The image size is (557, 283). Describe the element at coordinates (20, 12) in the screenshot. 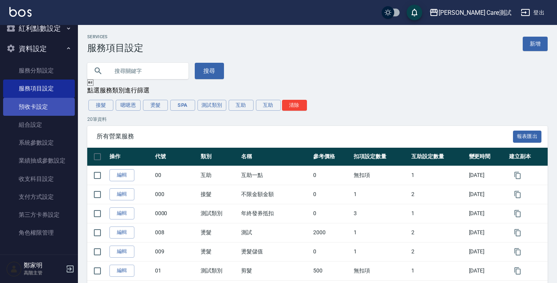

I see `img: Logo` at that location.